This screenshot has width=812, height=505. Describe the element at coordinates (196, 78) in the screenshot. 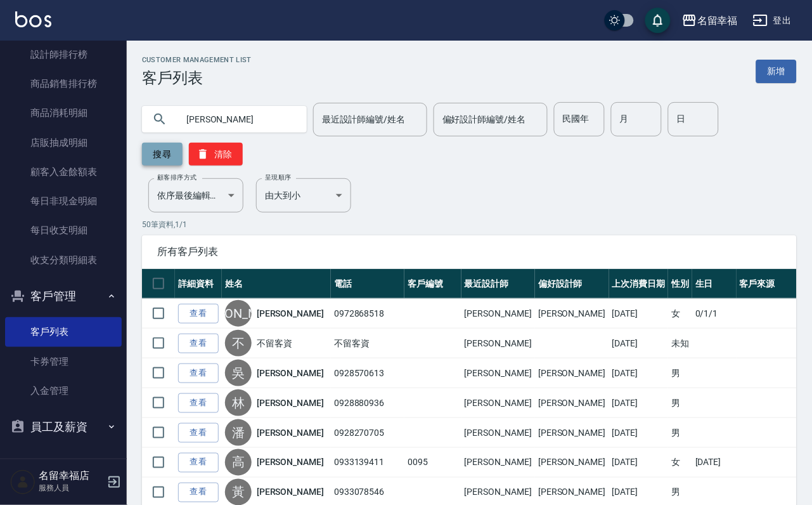

I see `h3: 客戶列表` at that location.